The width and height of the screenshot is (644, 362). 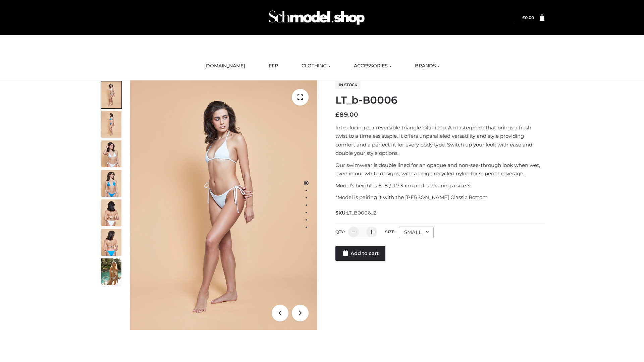 I want to click on p: Introducing our reversible triangle bikini top. A masterpiece that brings a fresh twist to a time..., so click(x=440, y=141).